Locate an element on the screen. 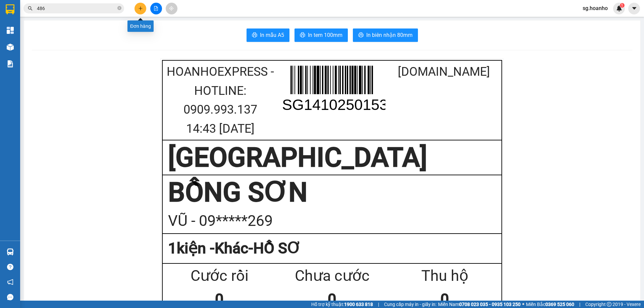 The width and height of the screenshot is (644, 308). div: Cước rồi is located at coordinates (219, 276).